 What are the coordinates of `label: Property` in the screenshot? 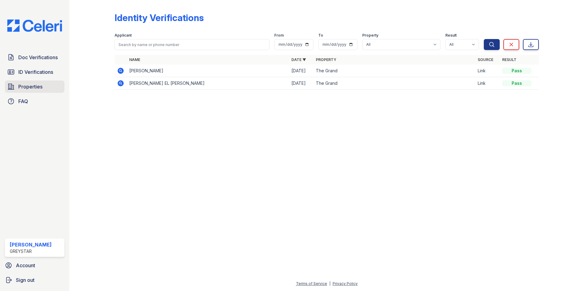 It's located at (370, 35).